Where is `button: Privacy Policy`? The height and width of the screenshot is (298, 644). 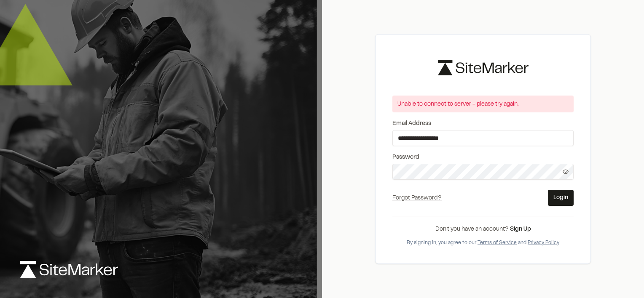 button: Privacy Policy is located at coordinates (543, 243).